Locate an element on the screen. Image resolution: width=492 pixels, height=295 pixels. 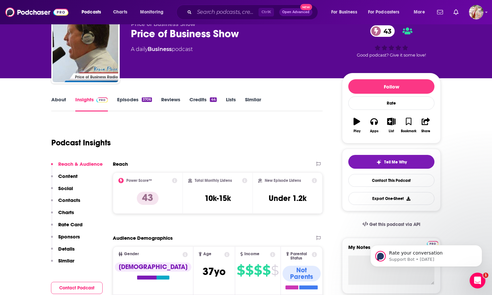
span: Get this podcast via API is located at coordinates (395, 224).